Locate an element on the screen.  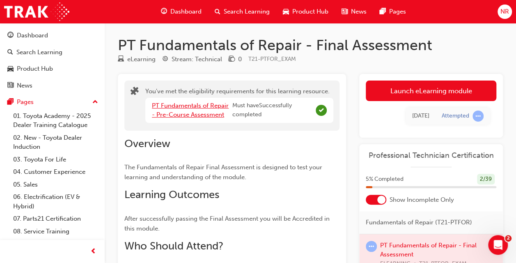
a: 07. Parts21 Certification is located at coordinates (55, 218).